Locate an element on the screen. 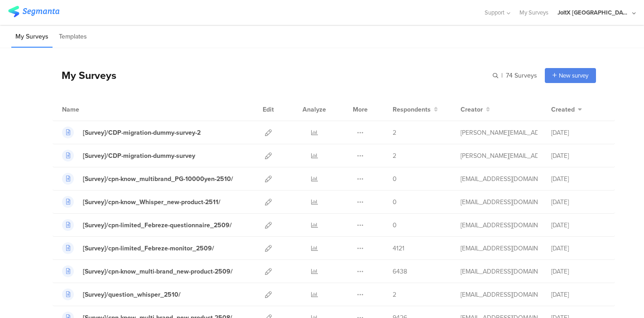 The height and width of the screenshot is (318, 644). img: segmanta logo is located at coordinates (33, 12).